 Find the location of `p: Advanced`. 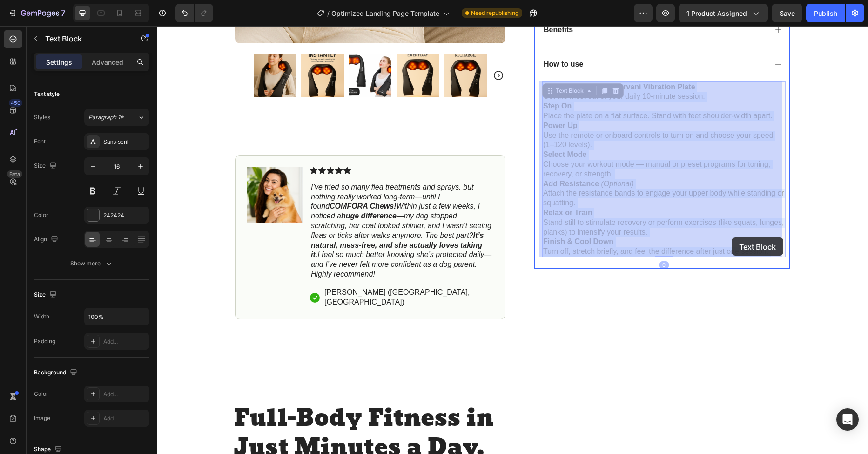

p: Advanced is located at coordinates (107, 62).